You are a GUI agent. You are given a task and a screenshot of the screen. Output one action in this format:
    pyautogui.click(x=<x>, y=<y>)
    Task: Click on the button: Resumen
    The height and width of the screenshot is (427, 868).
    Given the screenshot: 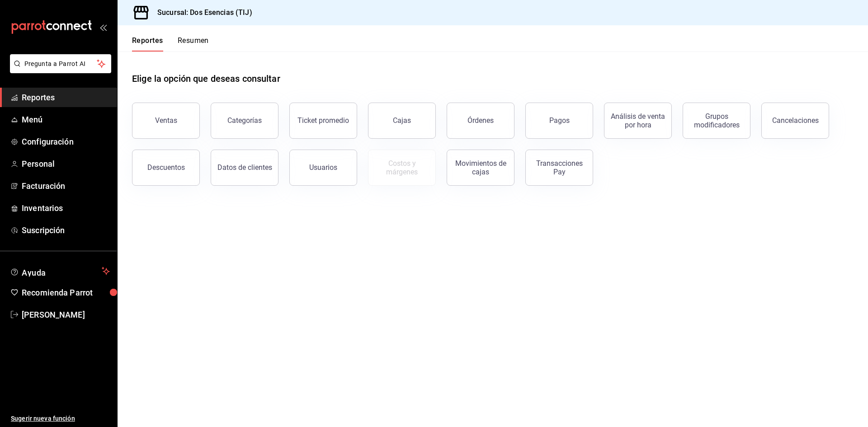 What is the action you would take?
    pyautogui.click(x=193, y=44)
    